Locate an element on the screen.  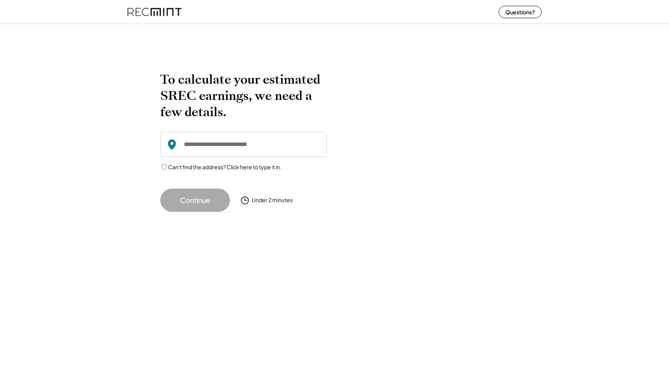
h2: To calculate your estimated SREC earnings, we need a few details. is located at coordinates (244, 96).